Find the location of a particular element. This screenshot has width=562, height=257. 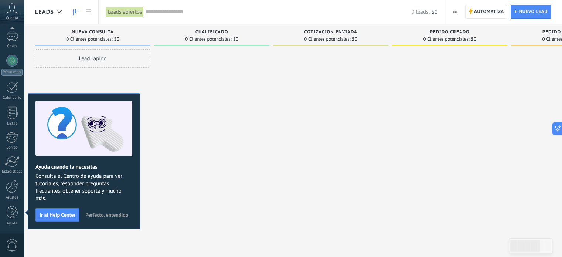

div: Leads abiertos is located at coordinates (125, 12).